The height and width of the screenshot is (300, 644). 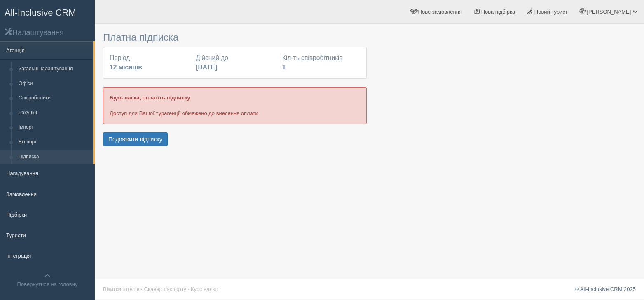 What do you see at coordinates (551, 11) in the screenshot?
I see `span: Новий турист` at bounding box center [551, 11].